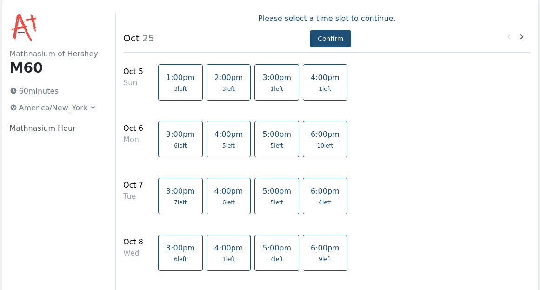  I want to click on div: Oct 7, so click(133, 185).